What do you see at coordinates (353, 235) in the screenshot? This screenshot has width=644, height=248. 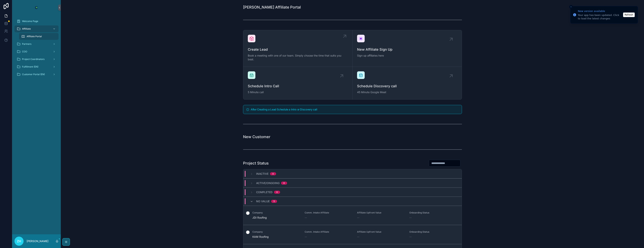 I see `a: CompanyKAM RoofingComm. Intake Affiliate--Affiliate Upfront Value--Onboarding Status--` at bounding box center [353, 235].